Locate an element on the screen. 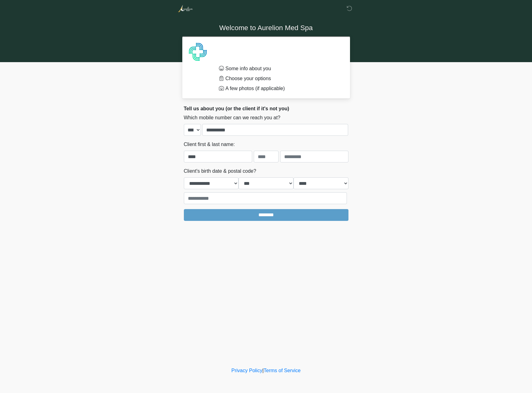 This screenshot has height=393, width=532. img: Agent Avatar is located at coordinates (198, 52).